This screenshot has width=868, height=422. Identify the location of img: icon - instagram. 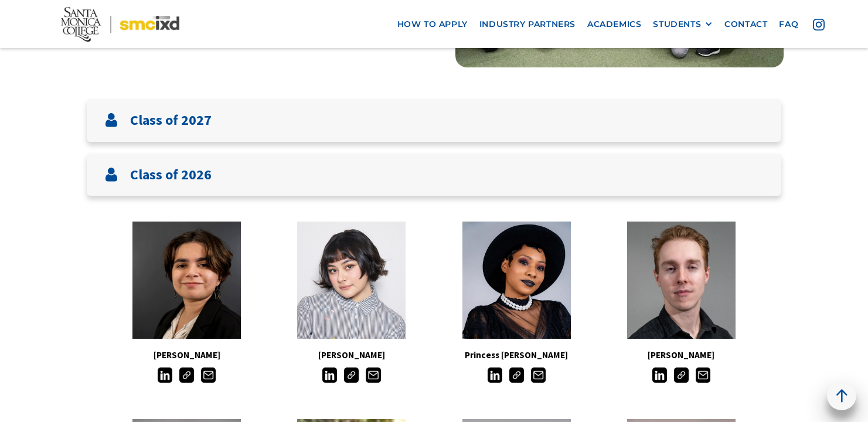
(818, 24).